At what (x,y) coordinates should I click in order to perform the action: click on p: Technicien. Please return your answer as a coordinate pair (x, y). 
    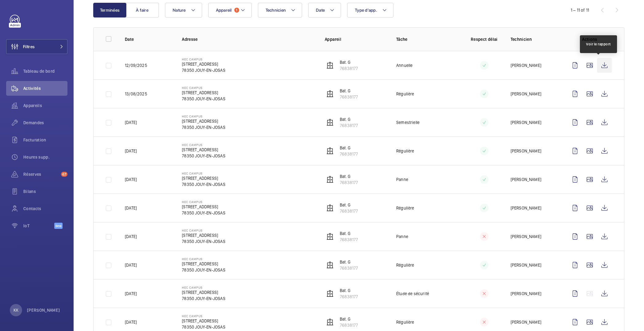
    Looking at the image, I should click on (534, 39).